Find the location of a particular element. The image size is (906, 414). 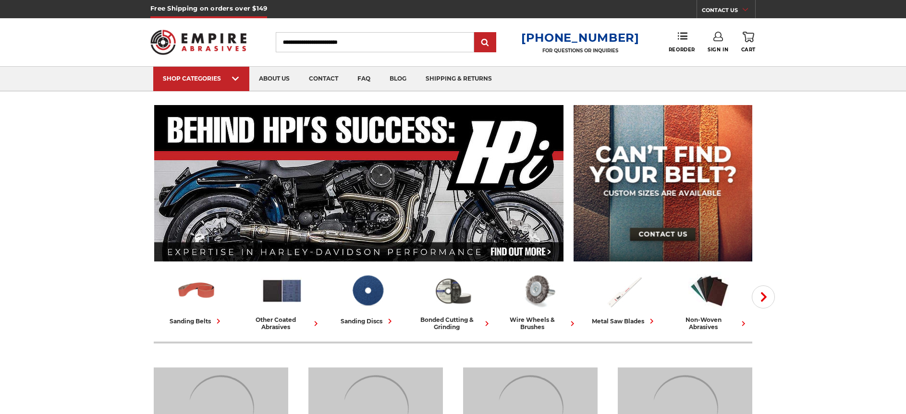

div: bonded cutting & grinding is located at coordinates (453, 324).